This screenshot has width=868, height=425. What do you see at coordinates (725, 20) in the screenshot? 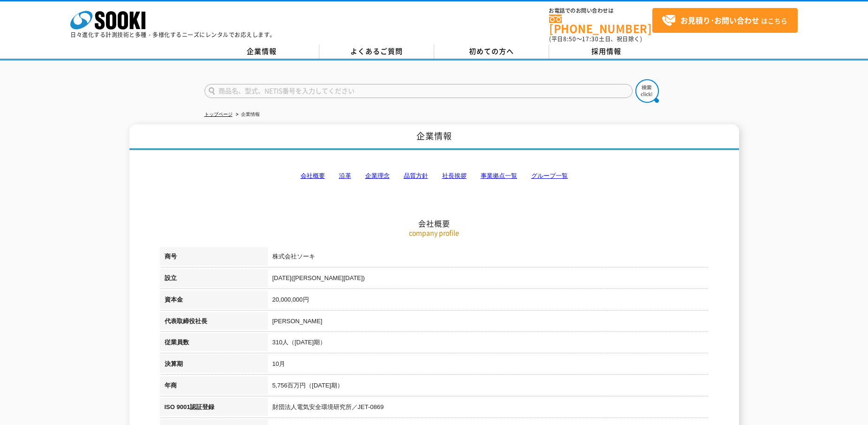
I see `span: はこちら` at bounding box center [725, 20].